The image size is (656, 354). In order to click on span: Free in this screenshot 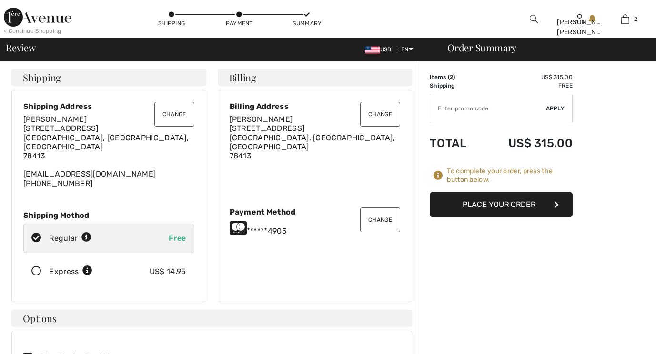, I will do `click(177, 238)`.